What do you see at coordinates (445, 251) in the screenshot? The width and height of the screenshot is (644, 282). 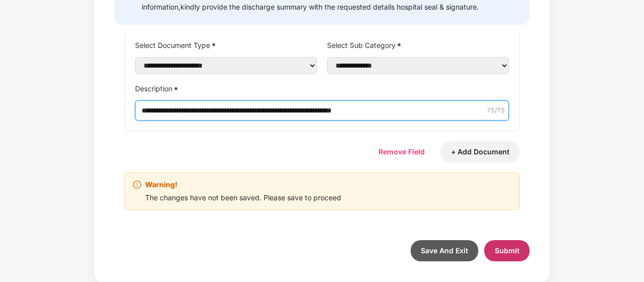 I see `button: Save And Exit` at bounding box center [445, 251].